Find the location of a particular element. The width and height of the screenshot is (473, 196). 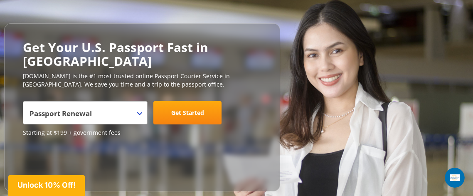

a: Get Started is located at coordinates (188, 113).